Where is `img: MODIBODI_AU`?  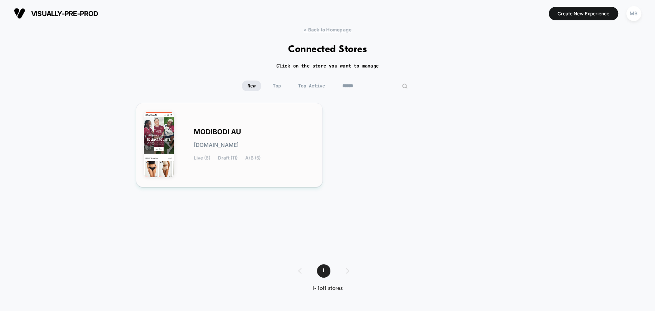
img: MODIBODI_AU is located at coordinates (159, 145).